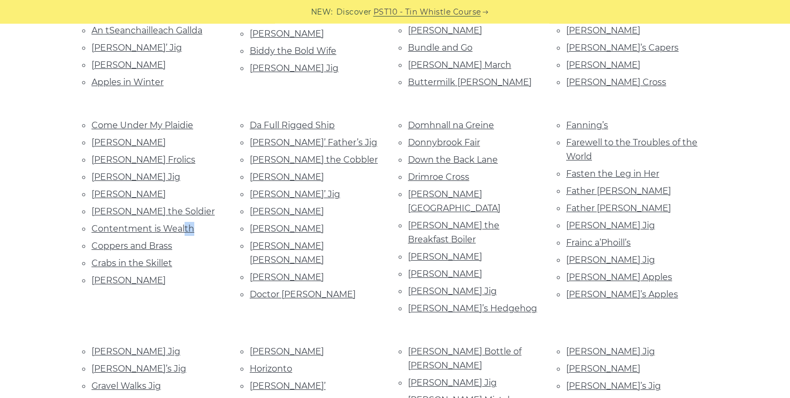  What do you see at coordinates (292, 125) in the screenshot?
I see `a: Da Full Rigged Ship` at bounding box center [292, 125].